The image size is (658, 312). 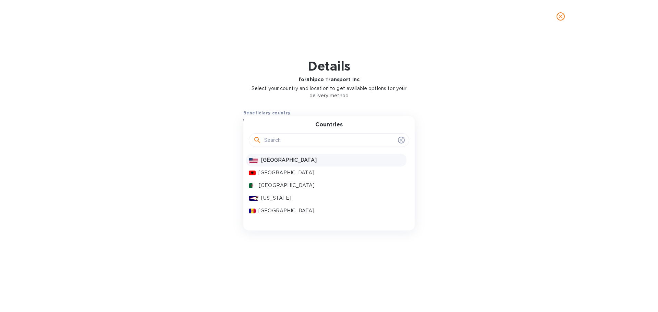 I want to click on b: for Shipco Transport Inc, so click(x=329, y=80).